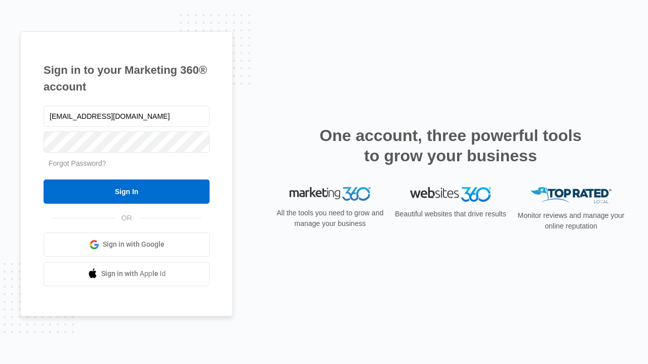  Describe the element at coordinates (127, 245) in the screenshot. I see `a: Sign in with Google` at that location.